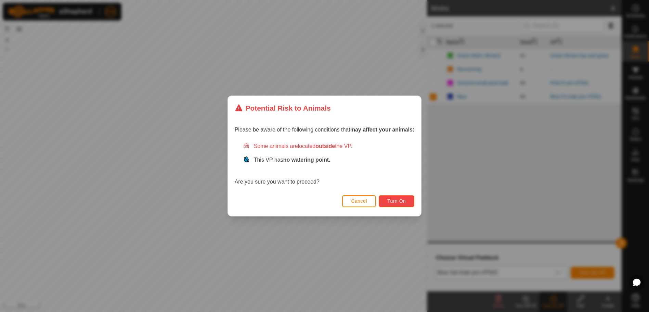 This screenshot has width=649, height=312. Describe the element at coordinates (359, 201) in the screenshot. I see `span: Cancel` at that location.